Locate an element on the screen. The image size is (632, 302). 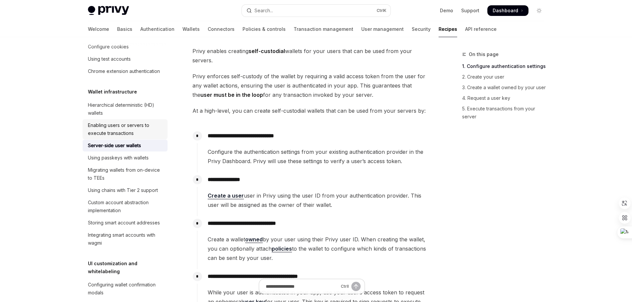
strong: self-custodial is located at coordinates (267, 51).